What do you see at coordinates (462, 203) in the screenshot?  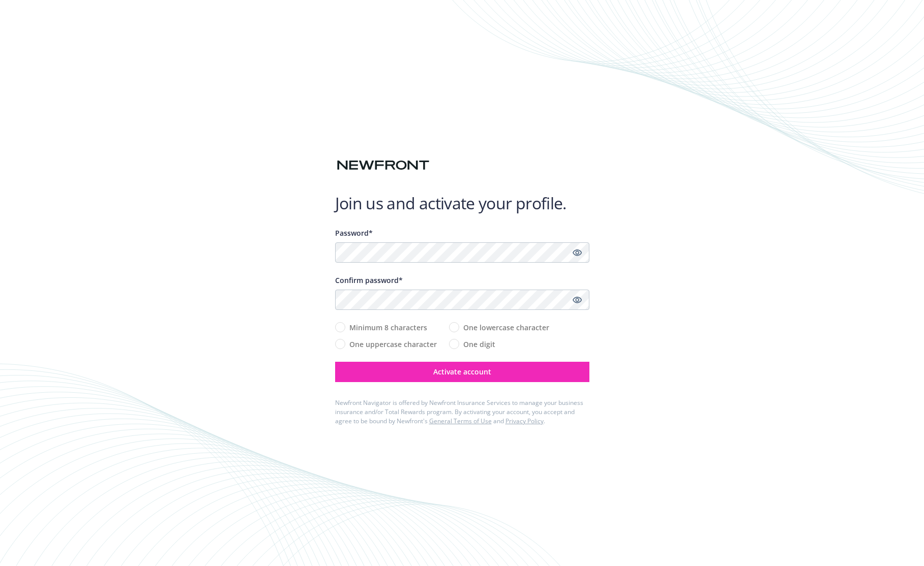 I see `h1: Join us and activate your profile.` at bounding box center [462, 203].